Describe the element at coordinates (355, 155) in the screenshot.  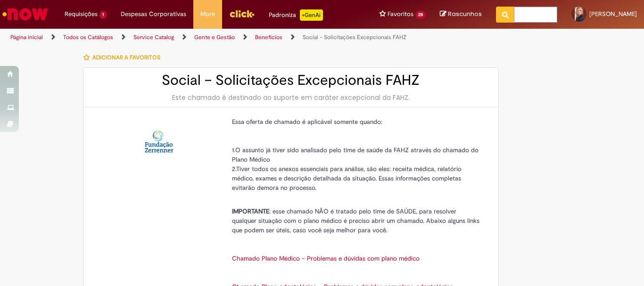
I see `span: 1.O assunto já tiver sido analisado pelo time de saúde da FAHZ através do chamado do Plano Médico` at that location.